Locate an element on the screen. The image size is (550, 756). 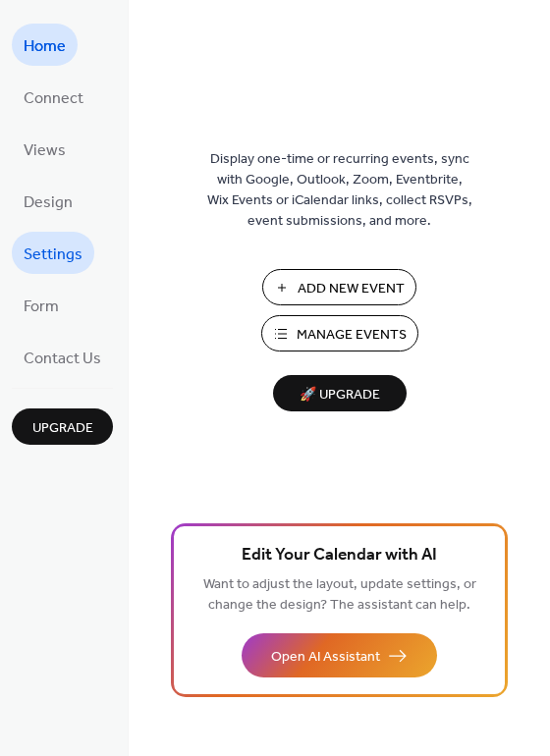
a: Connect is located at coordinates (53, 96).